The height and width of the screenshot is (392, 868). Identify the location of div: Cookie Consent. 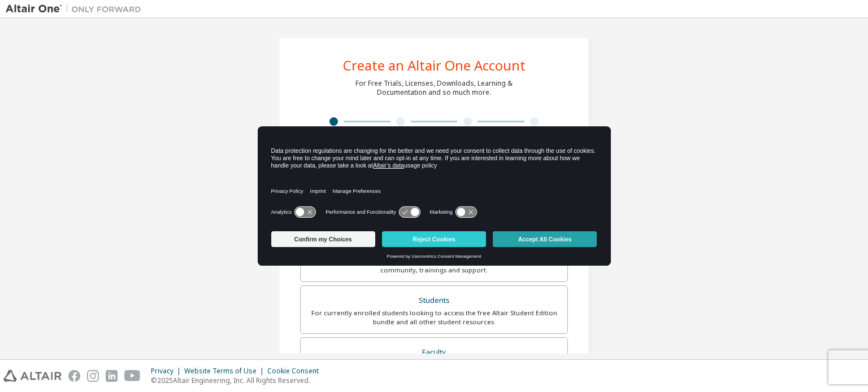
(296, 371).